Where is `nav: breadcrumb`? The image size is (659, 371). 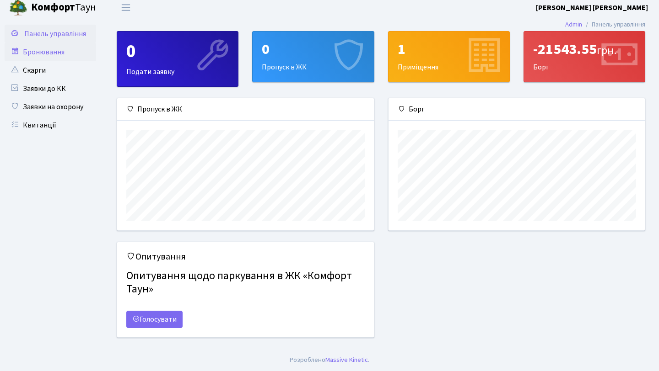 nav: breadcrumb is located at coordinates (605, 25).